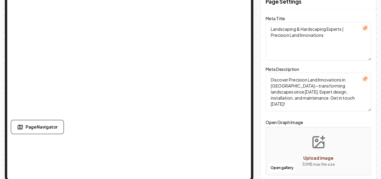 The image size is (381, 179). Describe the element at coordinates (282, 167) in the screenshot. I see `button: Open gallery` at that location.